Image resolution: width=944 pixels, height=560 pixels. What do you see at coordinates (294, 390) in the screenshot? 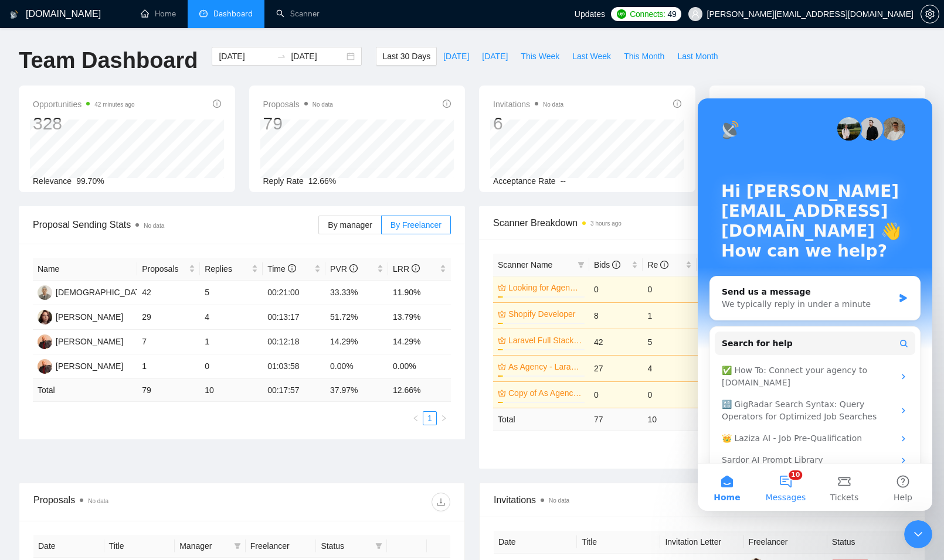
I see `td: 00:17:57` at bounding box center [294, 390].